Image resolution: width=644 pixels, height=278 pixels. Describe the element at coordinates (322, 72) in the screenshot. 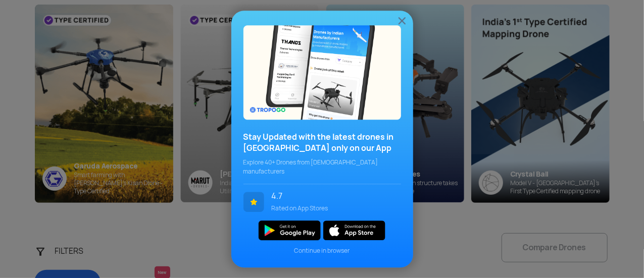

I see `img: bg_popupSky.png` at that location.